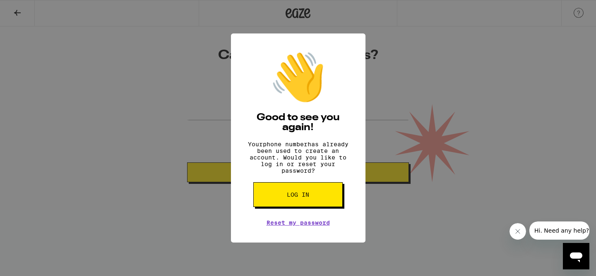 The width and height of the screenshot is (596, 276). What do you see at coordinates (298, 123) in the screenshot?
I see `h2: Good to see you again!` at bounding box center [298, 123].